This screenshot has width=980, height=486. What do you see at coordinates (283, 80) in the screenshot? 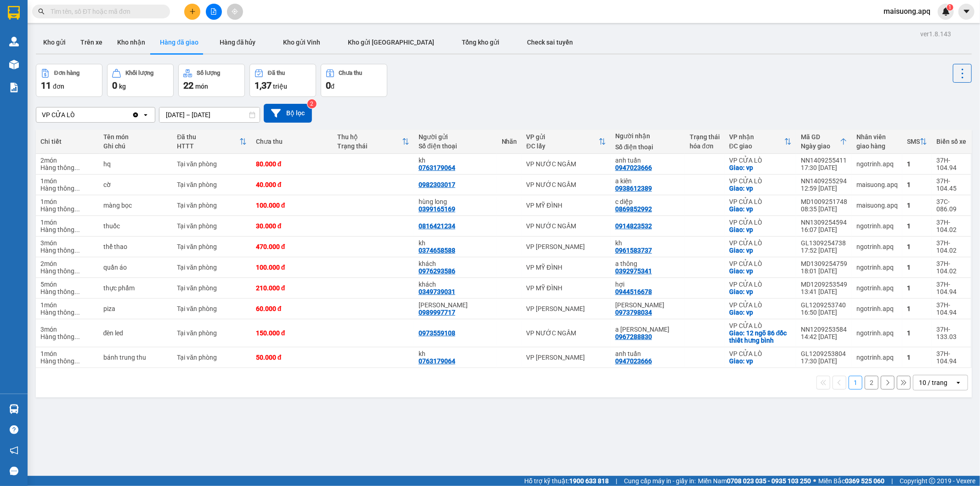
I see `button: Đã thu1,37 triệu` at bounding box center [283, 80].